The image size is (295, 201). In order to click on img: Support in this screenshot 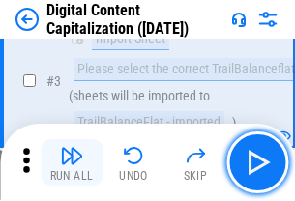, I will do `click(239, 19)`.